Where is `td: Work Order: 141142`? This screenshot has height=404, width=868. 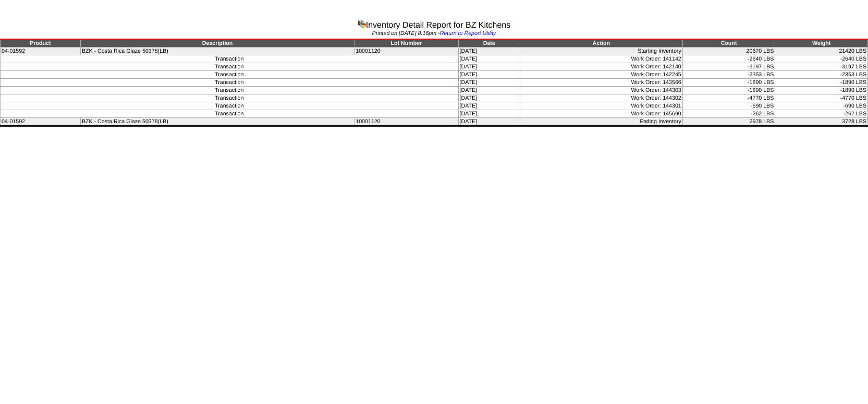
td: Work Order: 141142 is located at coordinates (602, 59).